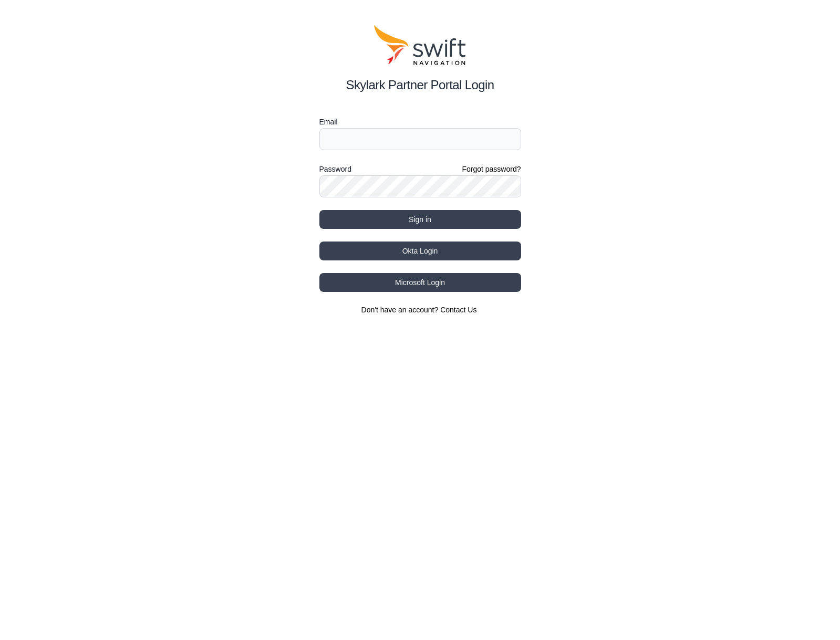  I want to click on a: Contact Us, so click(458, 310).